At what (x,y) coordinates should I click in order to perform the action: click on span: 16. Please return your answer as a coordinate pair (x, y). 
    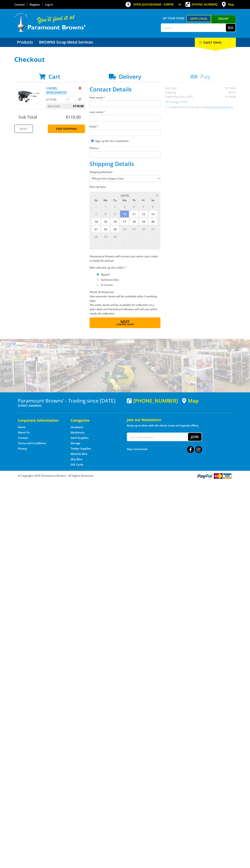
    Looking at the image, I should click on (115, 222).